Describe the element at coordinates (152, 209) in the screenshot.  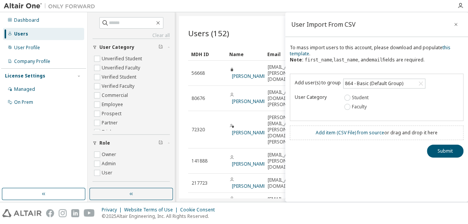
I see `div: Website Terms of Use` at that location.